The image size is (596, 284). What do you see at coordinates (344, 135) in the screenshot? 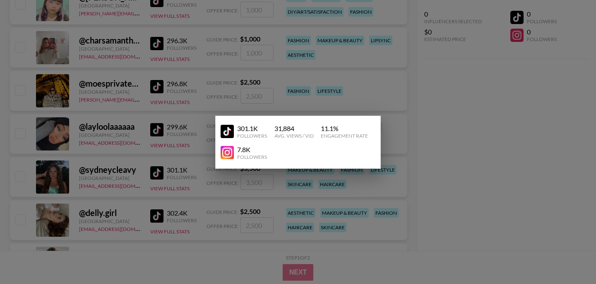
I see `div: Engagement Rate` at bounding box center [344, 135].